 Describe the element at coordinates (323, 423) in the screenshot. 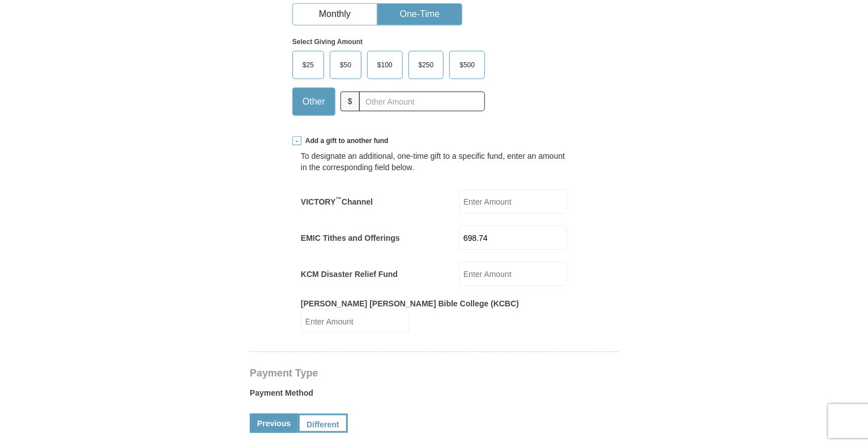

I see `a: Different` at that location.